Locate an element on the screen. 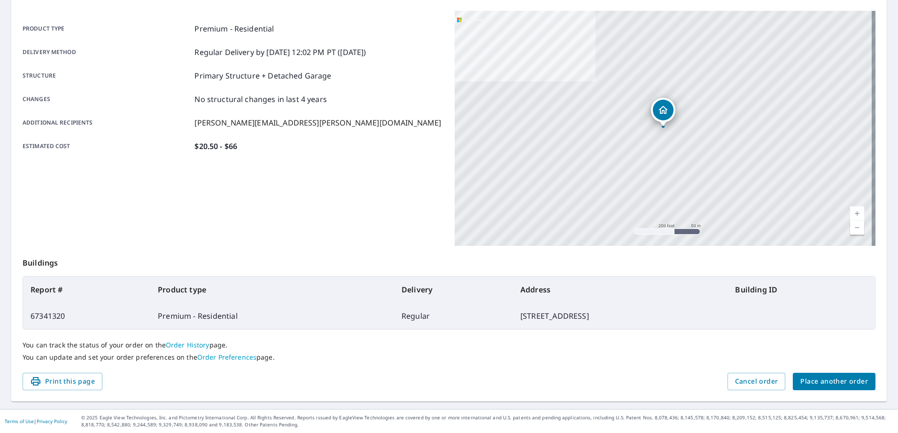 The image size is (898, 433). p: © 2025 Eagle View Technologies, Inc. and Pictometry International Corp. All Rights Reserved. Repo... is located at coordinates (487, 421).